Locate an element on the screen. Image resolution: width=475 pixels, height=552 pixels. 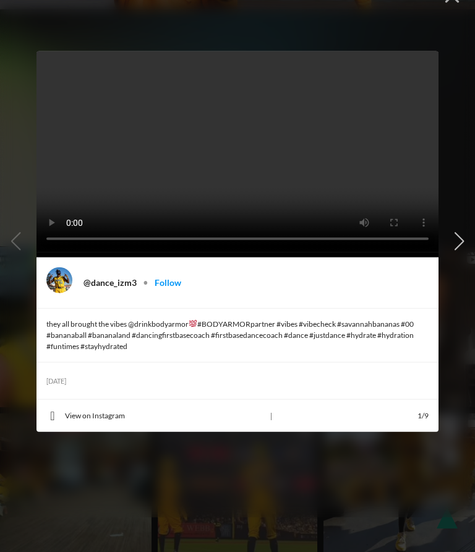
a: @dance_izm3 is located at coordinates (110, 282).